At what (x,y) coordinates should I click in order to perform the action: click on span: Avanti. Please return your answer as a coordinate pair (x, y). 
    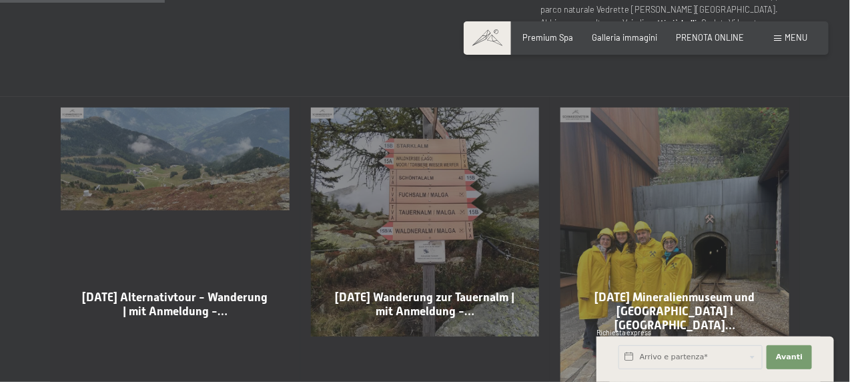
    Looking at the image, I should click on (790, 357).